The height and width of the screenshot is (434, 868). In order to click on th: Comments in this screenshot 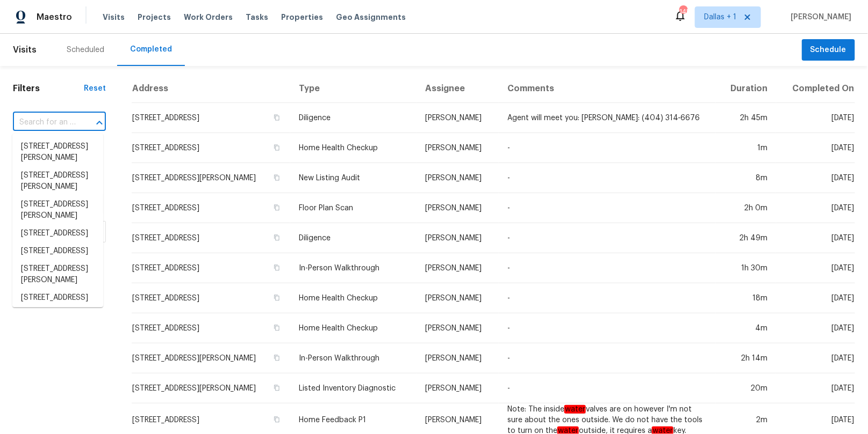, I will do `click(607, 89)`.